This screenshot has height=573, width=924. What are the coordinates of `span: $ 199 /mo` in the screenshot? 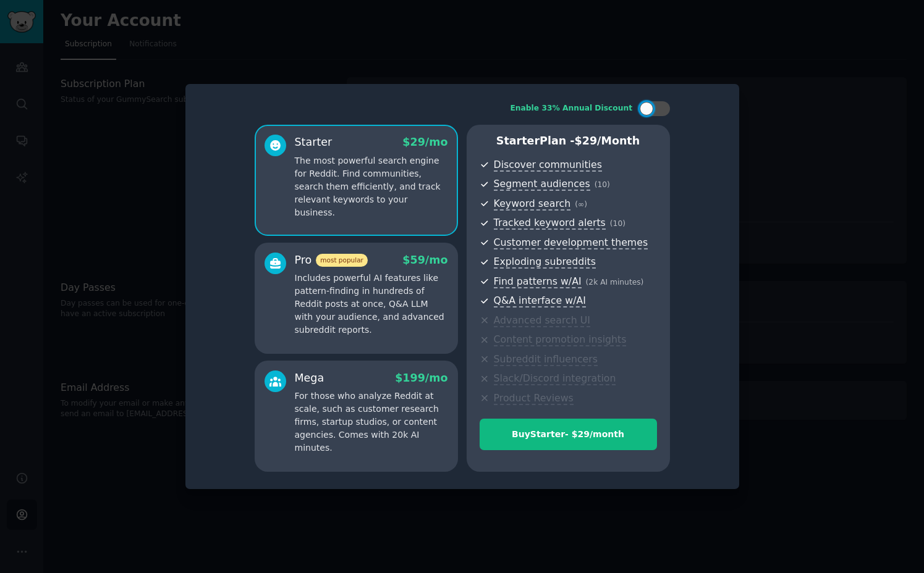 It's located at (421, 378).